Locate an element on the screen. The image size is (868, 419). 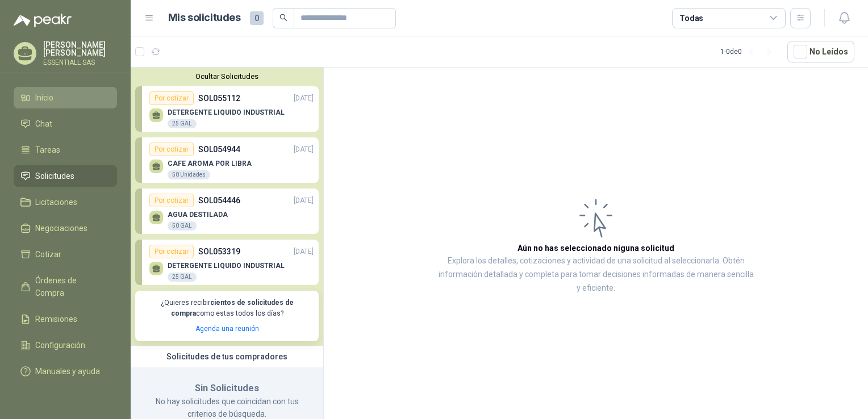
p: CAFE AROMA POR LIBRA is located at coordinates (210, 164).